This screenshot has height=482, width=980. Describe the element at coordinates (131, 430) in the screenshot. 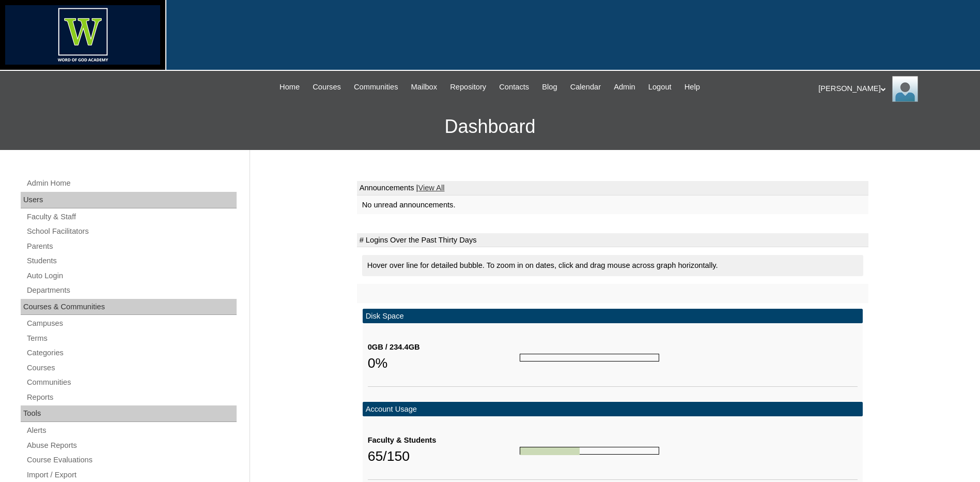

I see `a: Alerts` at that location.